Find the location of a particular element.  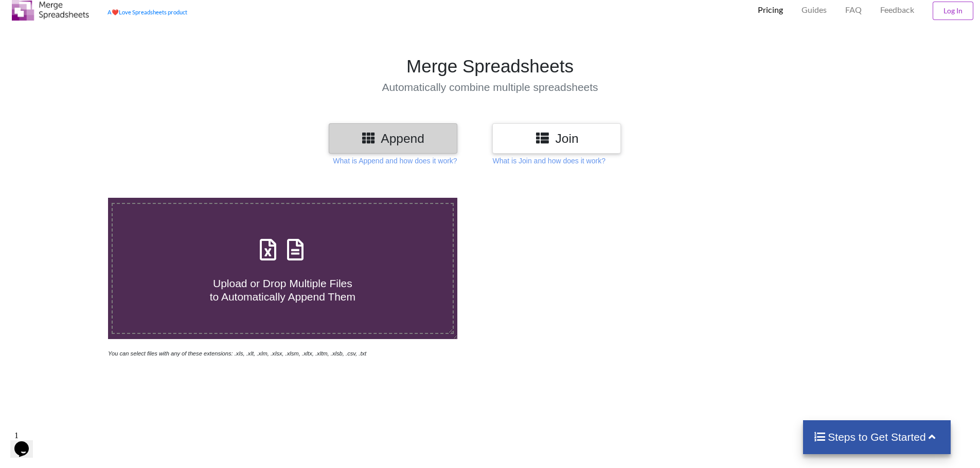

button: Log In is located at coordinates (952, 11).